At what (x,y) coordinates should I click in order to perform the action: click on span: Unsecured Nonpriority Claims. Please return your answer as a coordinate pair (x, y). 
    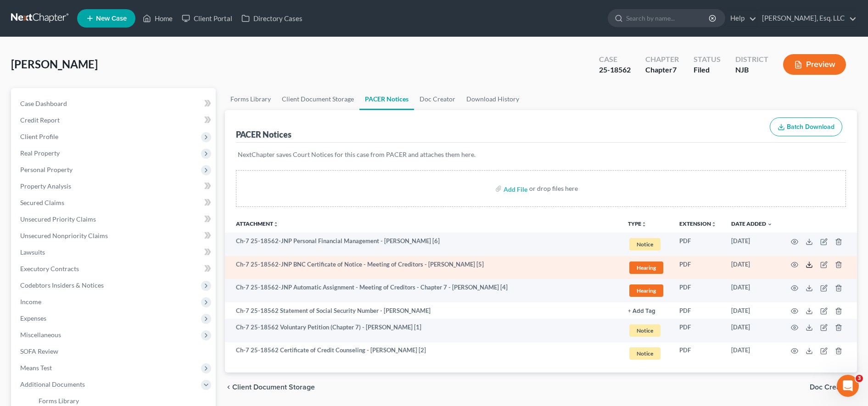
    Looking at the image, I should click on (64, 235).